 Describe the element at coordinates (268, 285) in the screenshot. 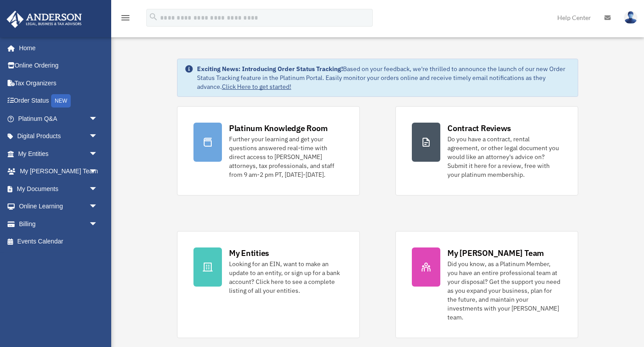

I see `a: My Entities Looking for an EIN, want to make an update to an entity, or sign up for a bank accoun...` at that location.